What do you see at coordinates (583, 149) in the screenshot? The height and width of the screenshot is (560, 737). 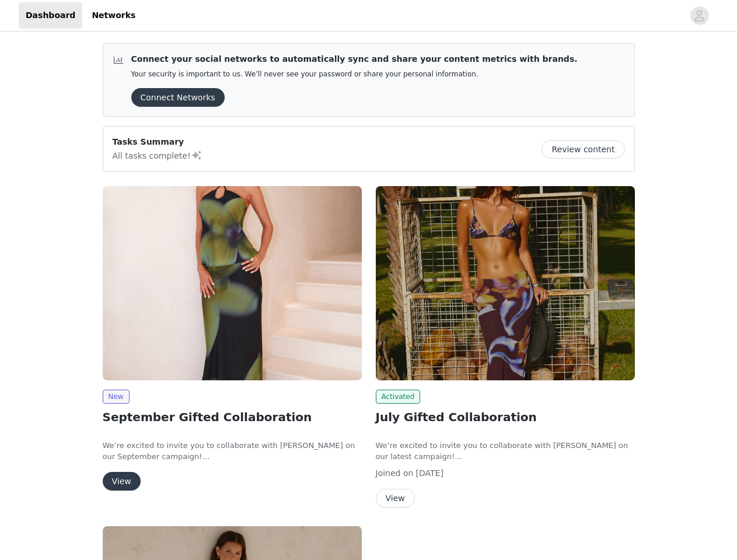 I see `button: Review content` at bounding box center [583, 149].